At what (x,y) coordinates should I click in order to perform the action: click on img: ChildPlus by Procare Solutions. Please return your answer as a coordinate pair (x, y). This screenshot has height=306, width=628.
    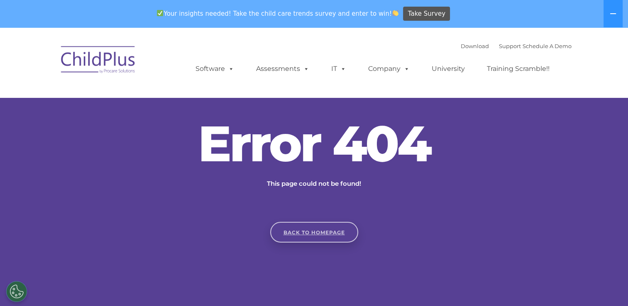
    Looking at the image, I should click on (98, 61).